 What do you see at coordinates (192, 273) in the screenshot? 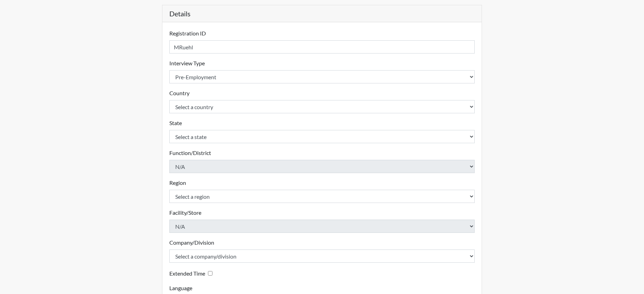
I see `div: Checking this box will provide the interviewee with an accomodation of extra time to answer each ...` at bounding box center [192, 273].